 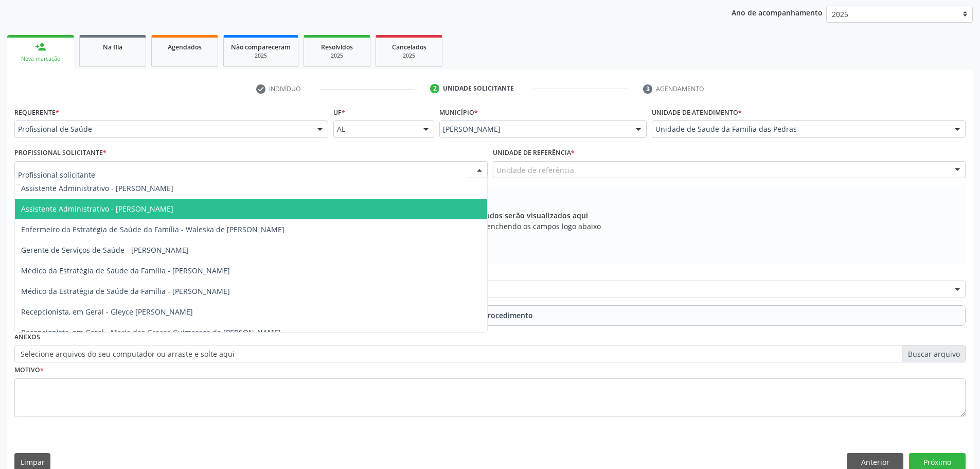 What do you see at coordinates (60, 153) in the screenshot?
I see `label: Profissional Solicitante` at bounding box center [60, 153].